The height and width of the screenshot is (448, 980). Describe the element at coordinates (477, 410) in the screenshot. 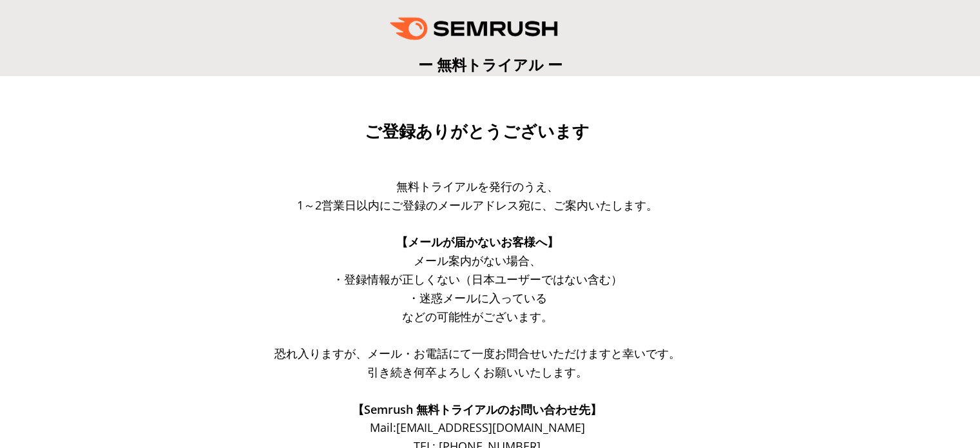

I see `span: 【Semrush 無料トライアルのお問い合わせ先】` at that location.